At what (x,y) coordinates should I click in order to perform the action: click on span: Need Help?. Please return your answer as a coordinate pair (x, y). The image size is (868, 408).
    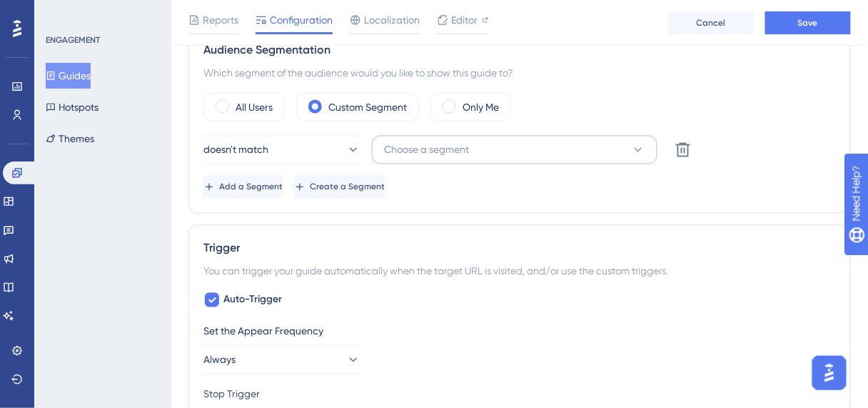
    Looking at the image, I should click on (61, 13).